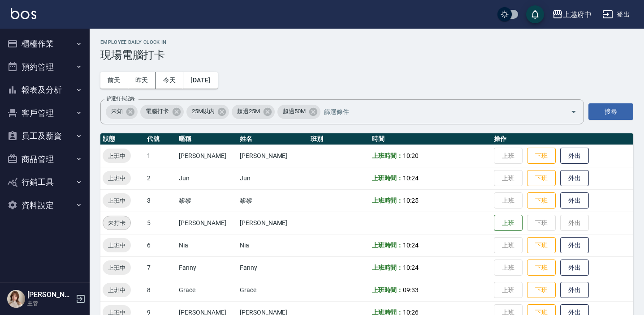  I want to click on th: 狀態, so click(122, 139).